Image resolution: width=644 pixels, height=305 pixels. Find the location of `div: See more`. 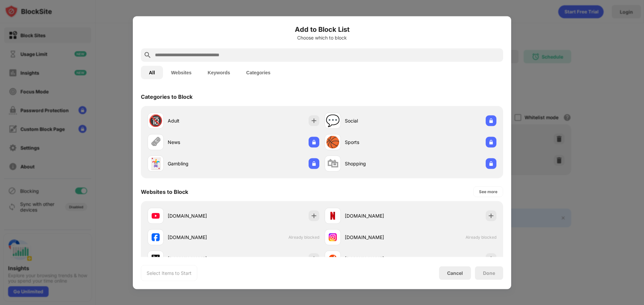

div: See more is located at coordinates (488, 192).